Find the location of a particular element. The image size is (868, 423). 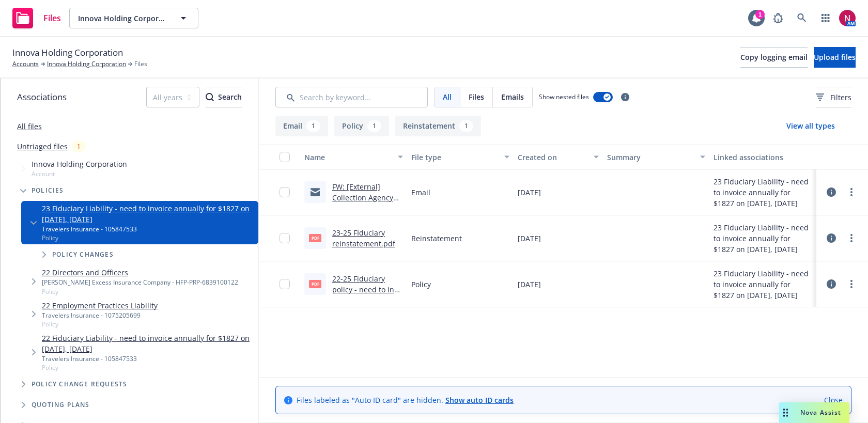

span: Email is located at coordinates (421, 192).